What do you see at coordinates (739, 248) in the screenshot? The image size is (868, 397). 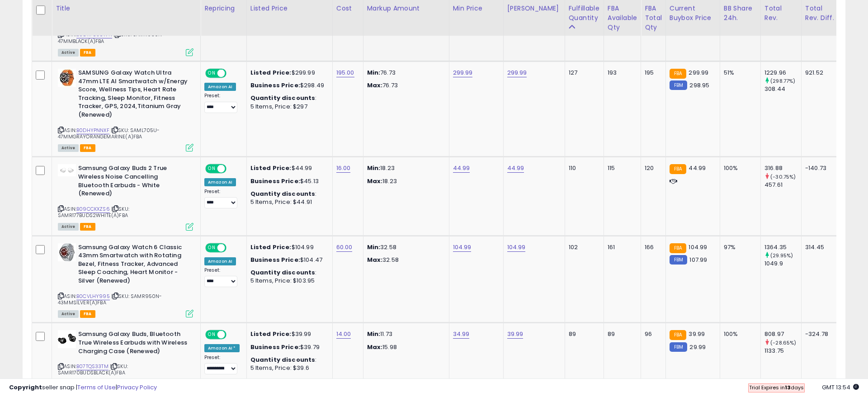 I see `div: 97%` at bounding box center [739, 248].